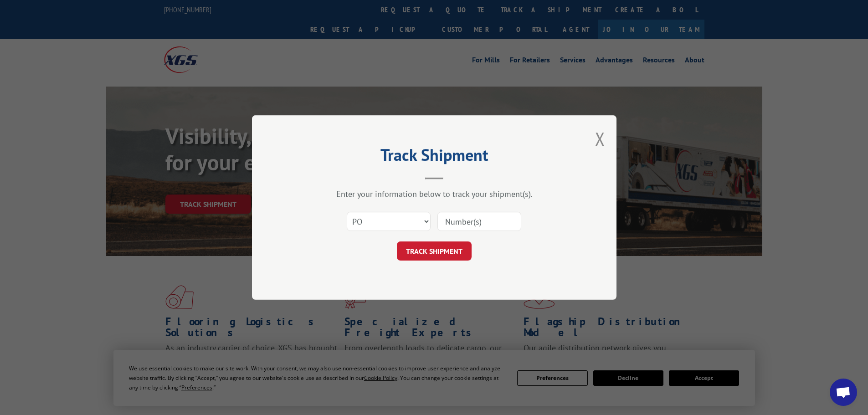 This screenshot has height=415, width=868. Describe the element at coordinates (434, 157) in the screenshot. I see `h2: Track Shipment` at that location.